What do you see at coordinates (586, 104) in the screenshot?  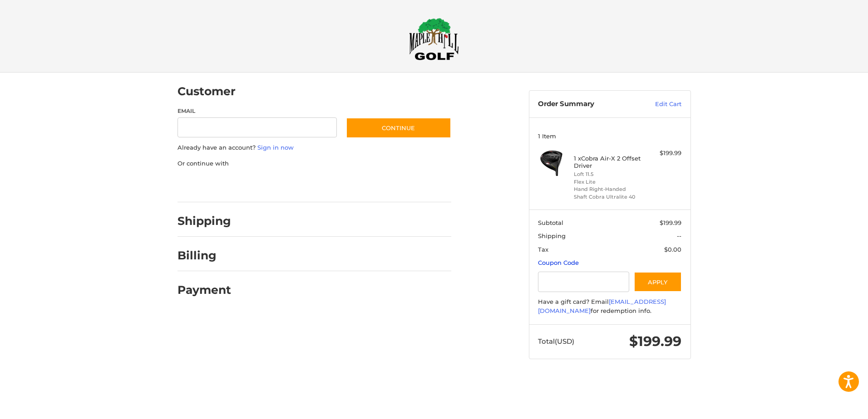 I see `h3: Order Summary` at bounding box center [586, 104].